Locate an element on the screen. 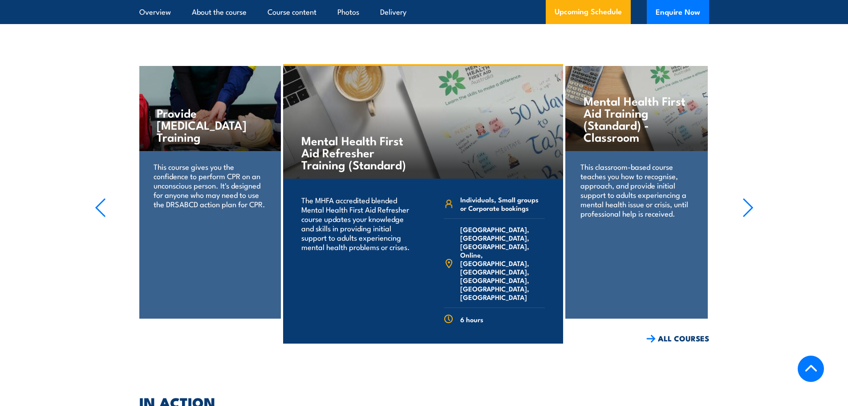  span: 6 hours is located at coordinates (472, 319).